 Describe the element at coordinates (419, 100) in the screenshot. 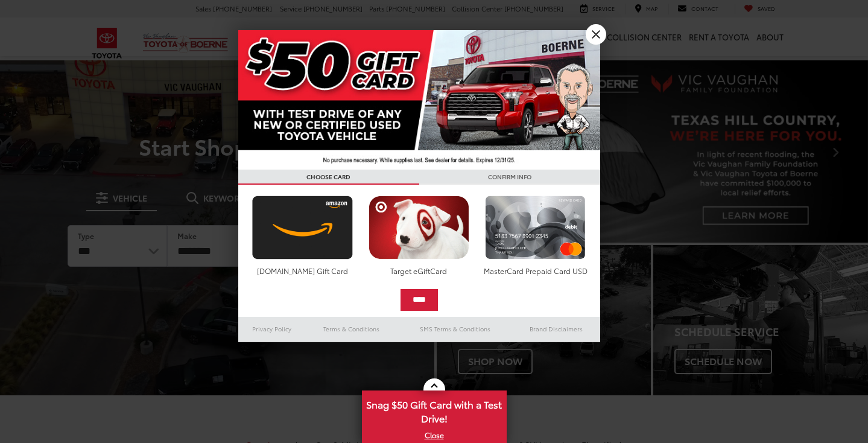

I see `img: 42635_top_851395.jpg` at that location.